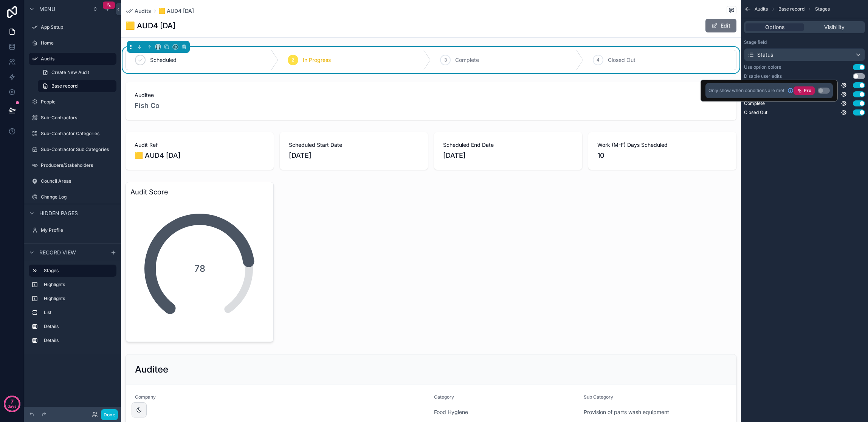 This screenshot has height=422, width=868. What do you see at coordinates (293, 60) in the screenshot?
I see `span: 2` at bounding box center [293, 60].